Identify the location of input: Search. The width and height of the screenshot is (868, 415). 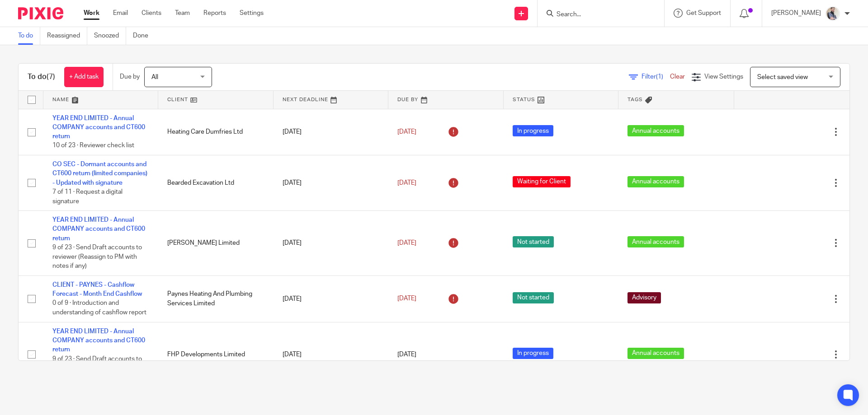
(596, 15).